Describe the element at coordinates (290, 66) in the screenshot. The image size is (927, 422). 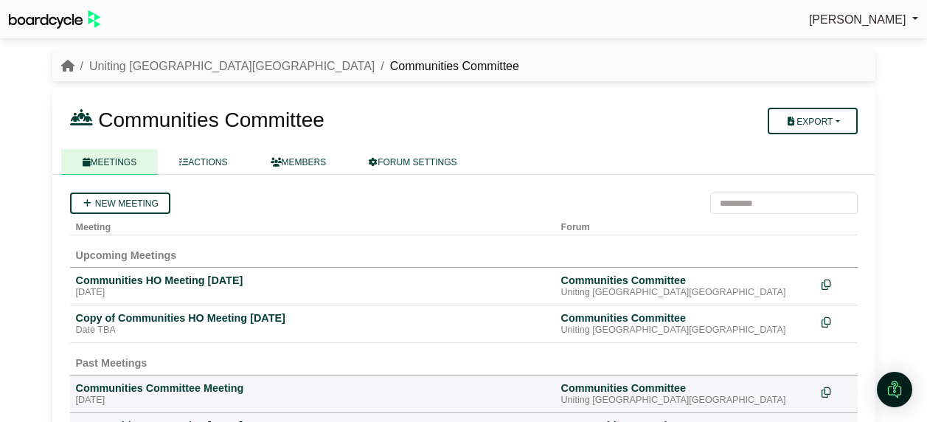
I see `nav: breadcrumb` at that location.